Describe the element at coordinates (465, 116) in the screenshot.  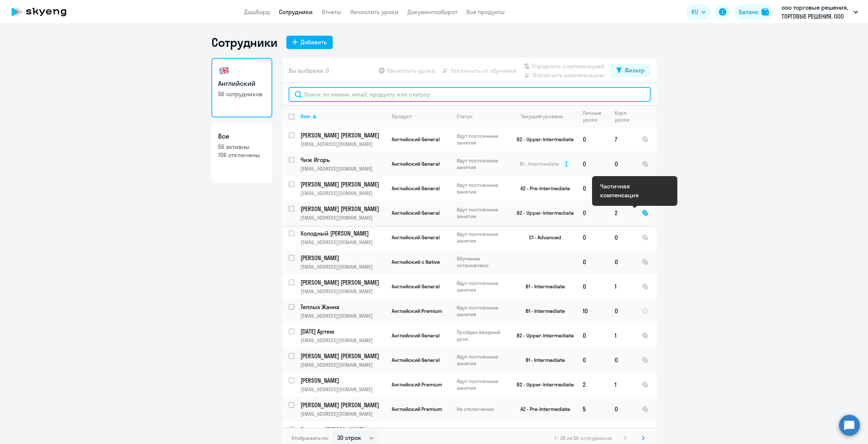
I see `div: Статус` at that location.